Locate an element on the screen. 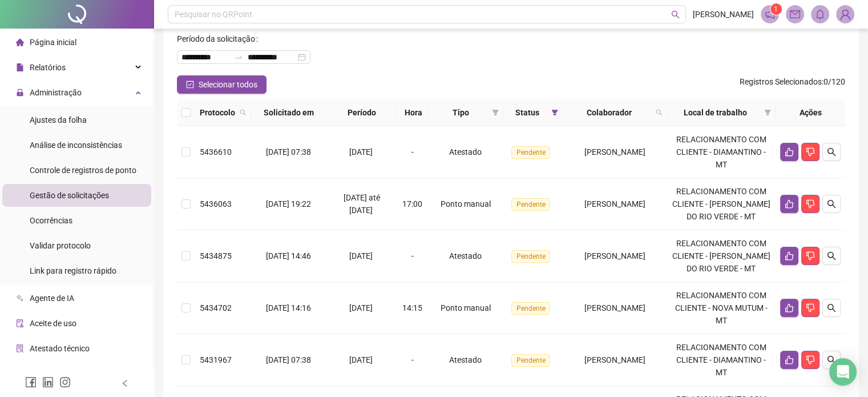 The height and width of the screenshot is (397, 868). span: Página inicial is located at coordinates (53, 42).